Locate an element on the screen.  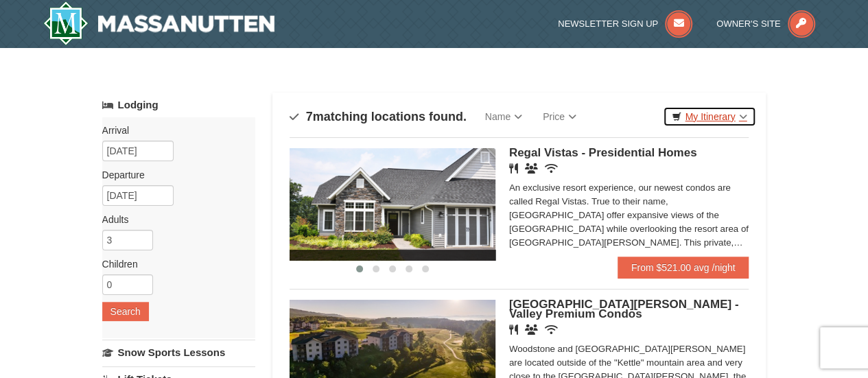
a: My Itinerary is located at coordinates (709, 116).